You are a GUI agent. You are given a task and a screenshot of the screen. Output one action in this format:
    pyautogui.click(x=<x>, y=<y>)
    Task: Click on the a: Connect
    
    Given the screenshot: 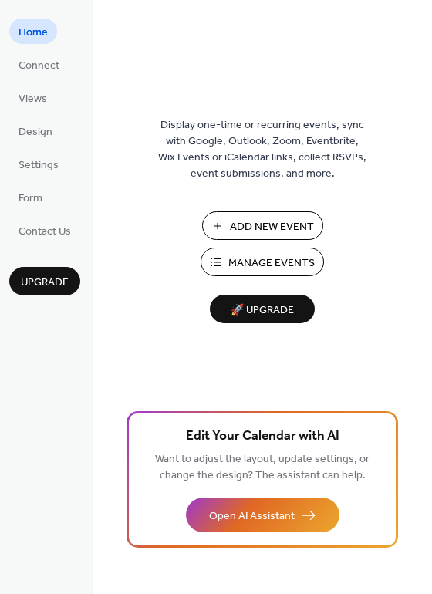 What is the action you would take?
    pyautogui.click(x=39, y=64)
    